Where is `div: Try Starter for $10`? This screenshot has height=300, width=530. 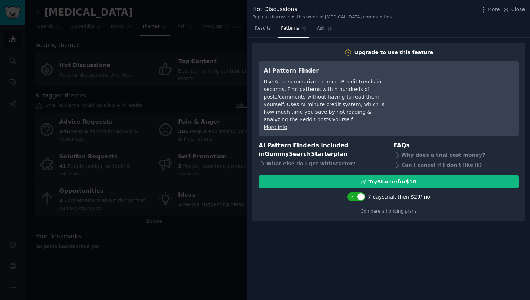
div: Try Starter for $10 is located at coordinates (392, 181).